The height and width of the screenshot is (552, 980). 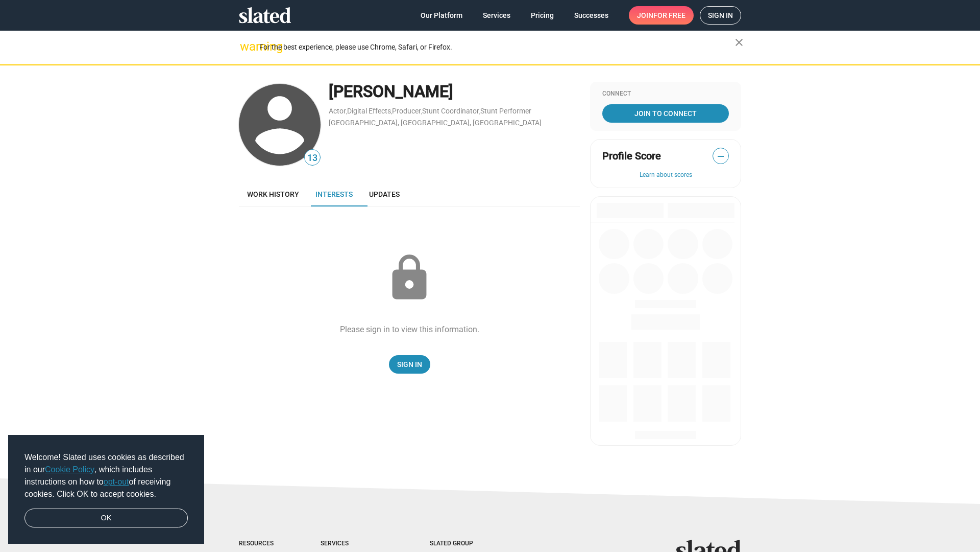 I want to click on a: Pricing, so click(x=542, y=15).